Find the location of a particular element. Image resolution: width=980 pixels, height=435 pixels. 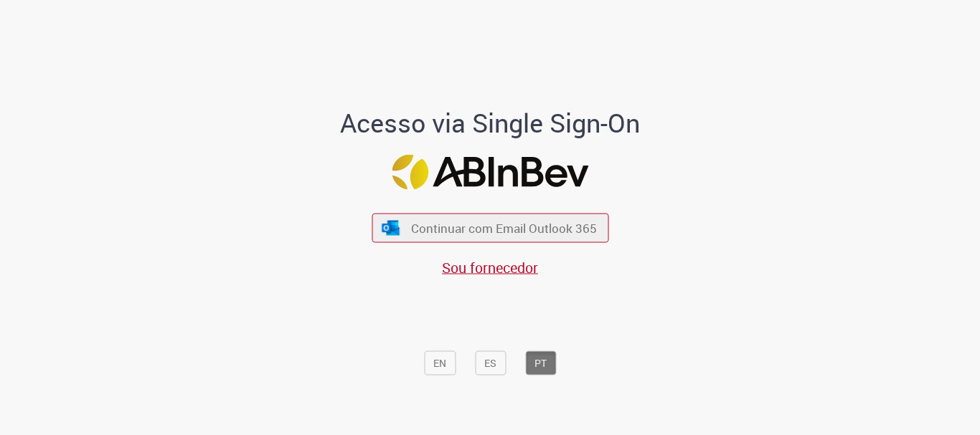

span: Sou fornecedor is located at coordinates (490, 268).